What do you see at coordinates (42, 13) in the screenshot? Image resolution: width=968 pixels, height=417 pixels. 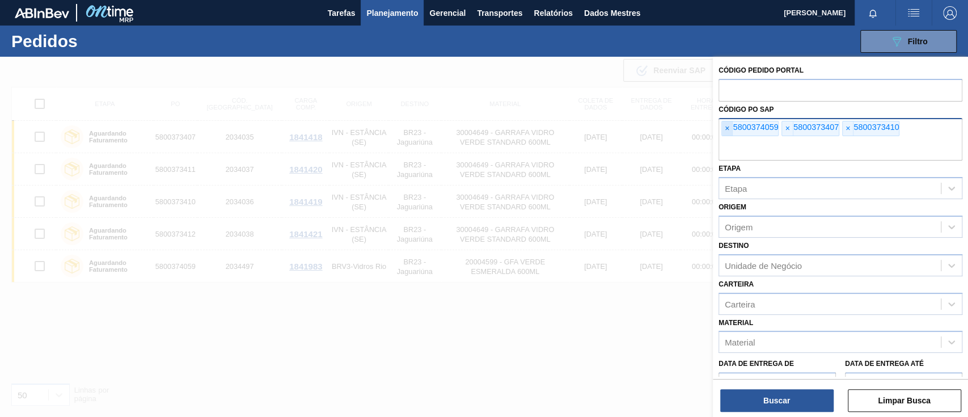 I see `img: TNhmsLtSVTkK8tSr43FrP2fwEKptu5GPRR3wAAAABJRU5ErkJggg==` at bounding box center [42, 13].